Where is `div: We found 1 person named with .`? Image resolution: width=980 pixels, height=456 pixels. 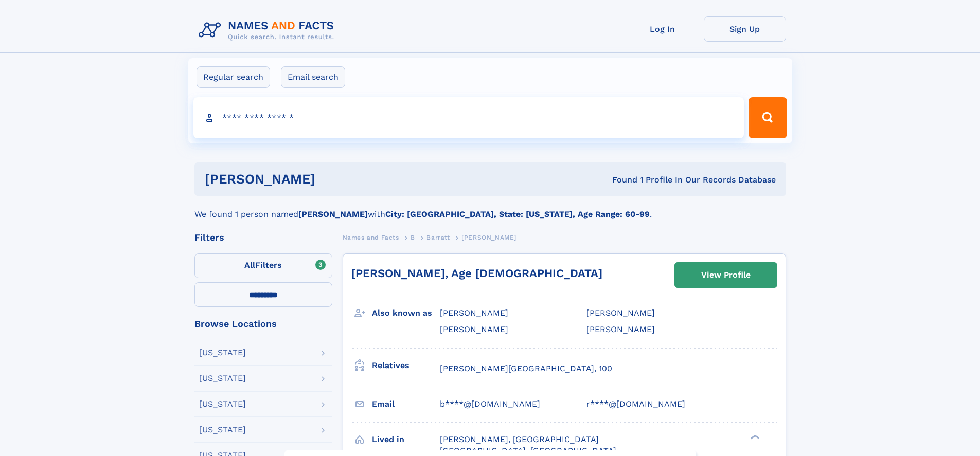
div: We found 1 person named with . is located at coordinates (490, 208).